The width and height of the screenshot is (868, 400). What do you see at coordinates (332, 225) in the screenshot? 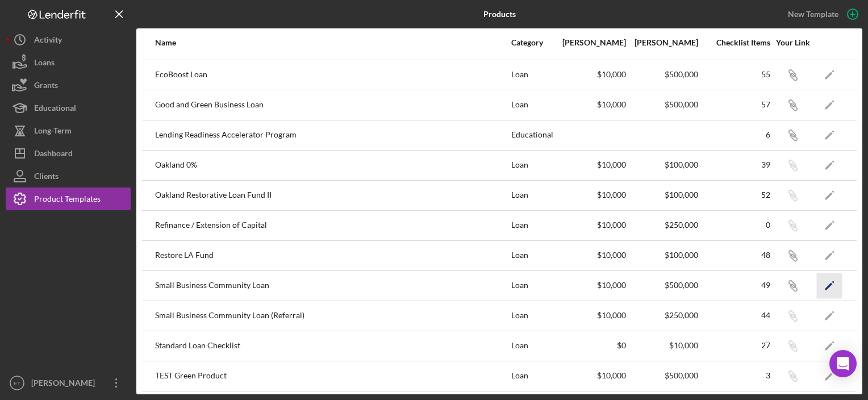
I see `div: Refinance / Extension of Capital` at bounding box center [332, 225].